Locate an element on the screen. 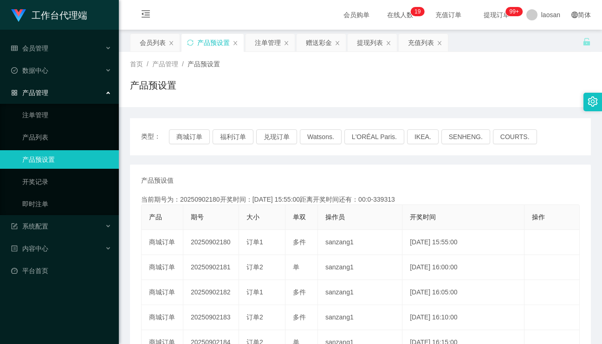 The height and width of the screenshot is (344, 602). p: 1 is located at coordinates (416, 12).